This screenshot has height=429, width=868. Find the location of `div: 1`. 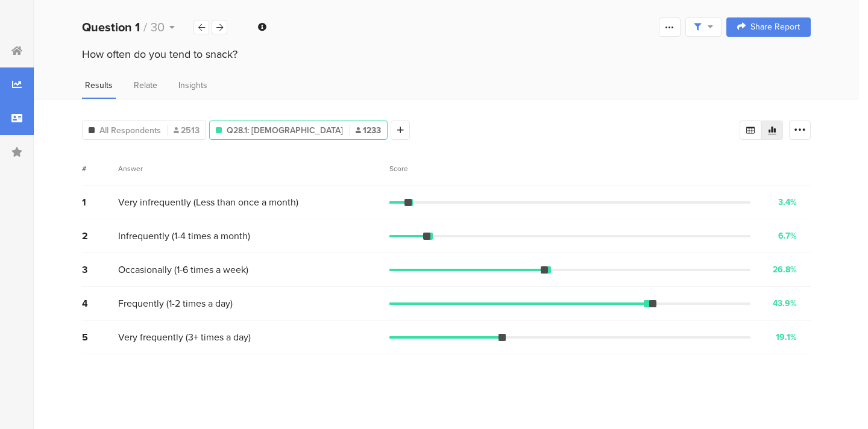

div: 1 is located at coordinates (100, 202).